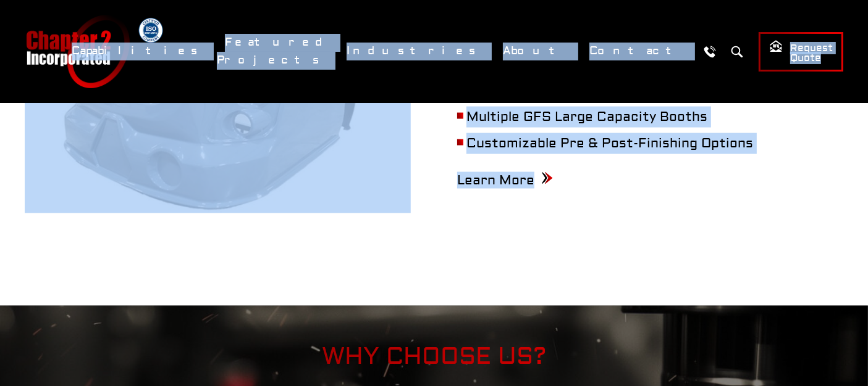 The width and height of the screenshot is (868, 386). I want to click on a: Capabilities, so click(137, 51).